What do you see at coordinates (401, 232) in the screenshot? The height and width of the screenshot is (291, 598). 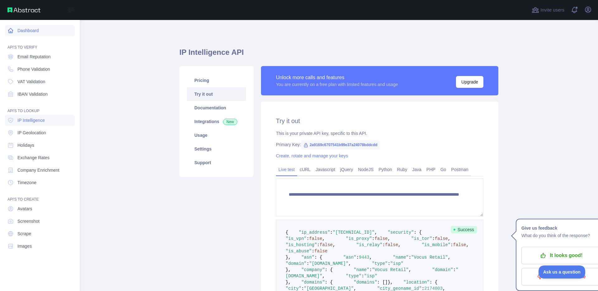 I see `span: "security"` at bounding box center [401, 232].